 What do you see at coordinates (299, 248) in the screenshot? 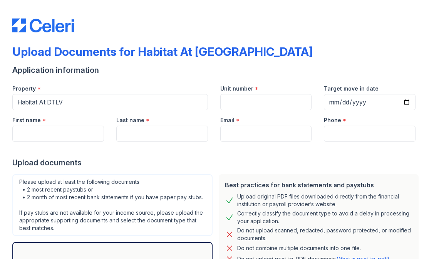
I see `div: Do not combine multiple documents into one file.` at bounding box center [299, 248].